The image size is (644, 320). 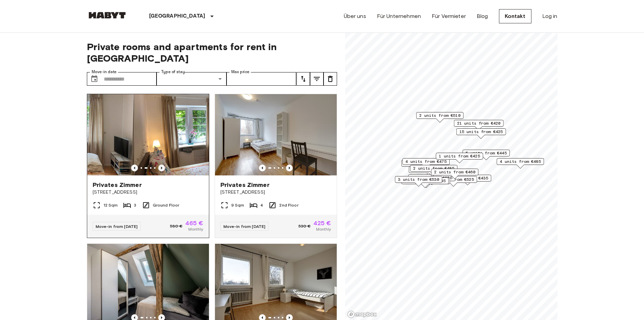 I want to click on img: Habyt, so click(x=107, y=15).